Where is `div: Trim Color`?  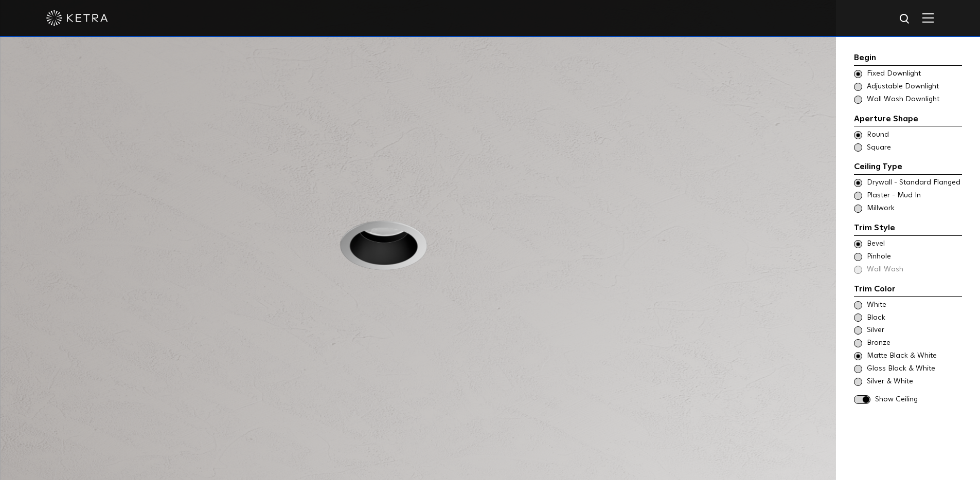 div: Trim Color is located at coordinates (908, 290).